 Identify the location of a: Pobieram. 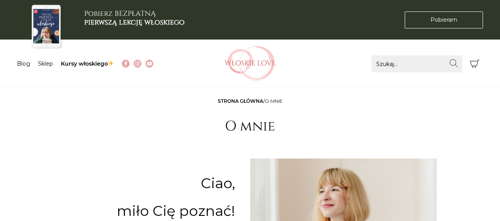
(444, 20).